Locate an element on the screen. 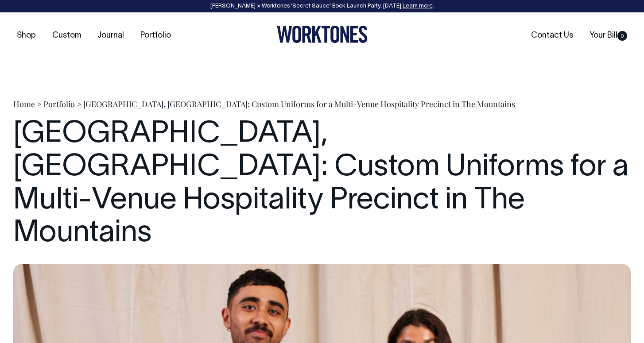 This screenshot has height=343, width=644. a: Contact Us is located at coordinates (552, 35).